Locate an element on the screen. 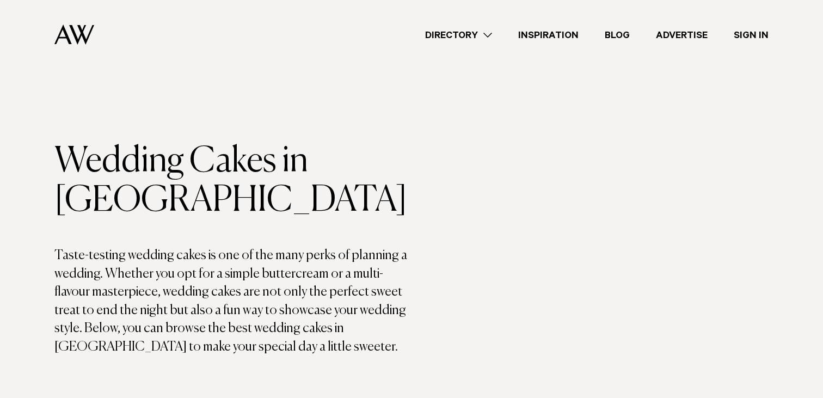 The width and height of the screenshot is (823, 398). a: Directory is located at coordinates (458, 35).